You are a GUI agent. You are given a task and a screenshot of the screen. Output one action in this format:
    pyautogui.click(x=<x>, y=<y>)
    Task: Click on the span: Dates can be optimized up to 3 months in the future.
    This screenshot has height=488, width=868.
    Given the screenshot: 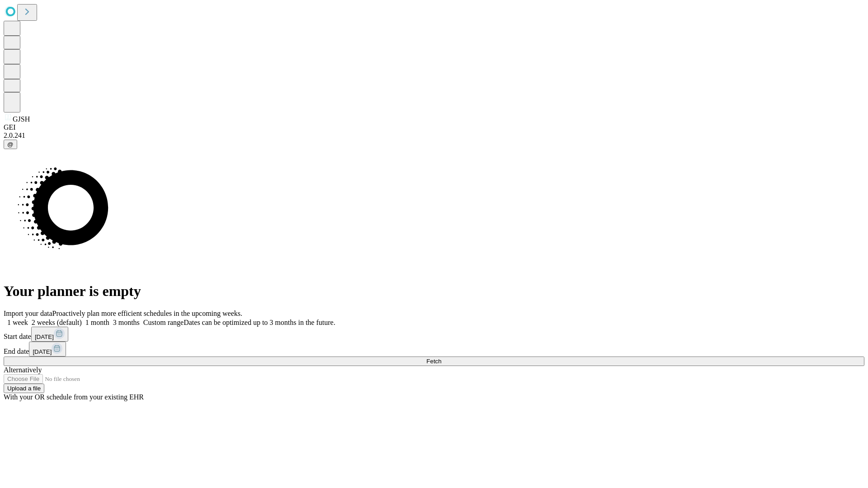 What is the action you would take?
    pyautogui.click(x=259, y=322)
    